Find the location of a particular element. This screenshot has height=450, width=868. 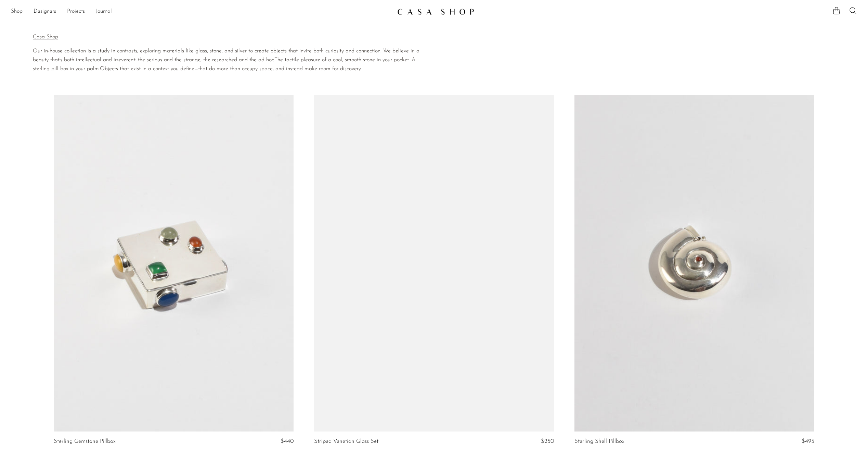

span: Th is located at coordinates (277, 60).